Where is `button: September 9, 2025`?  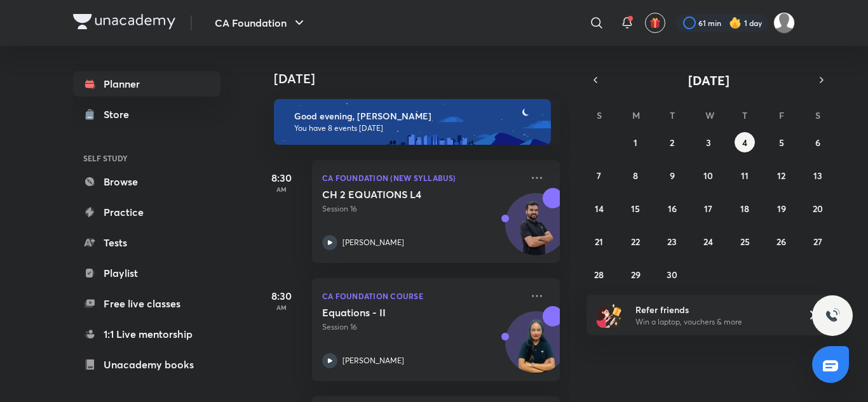
button: September 9, 2025 is located at coordinates (672, 175).